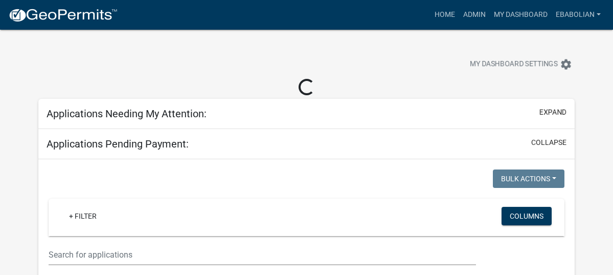  Describe the element at coordinates (514, 64) in the screenshot. I see `span: My Dashboard Settings` at that location.